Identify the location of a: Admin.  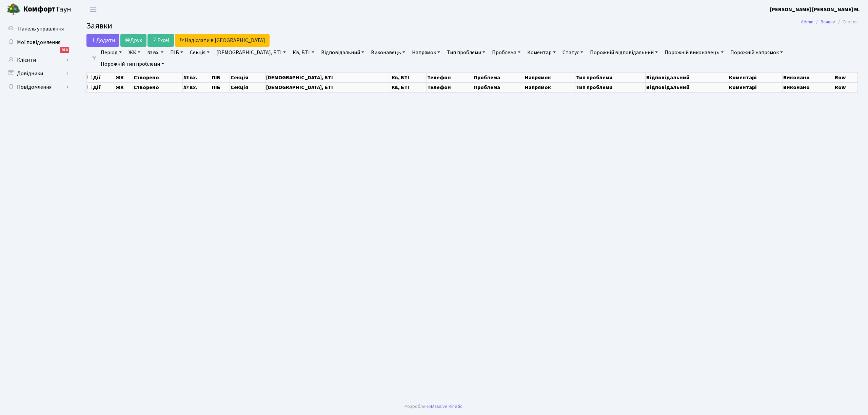
(807, 22).